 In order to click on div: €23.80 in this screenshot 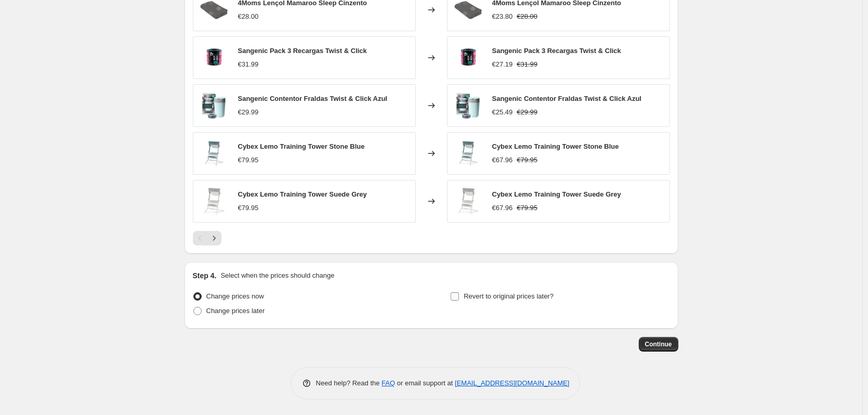, I will do `click(503, 16)`.